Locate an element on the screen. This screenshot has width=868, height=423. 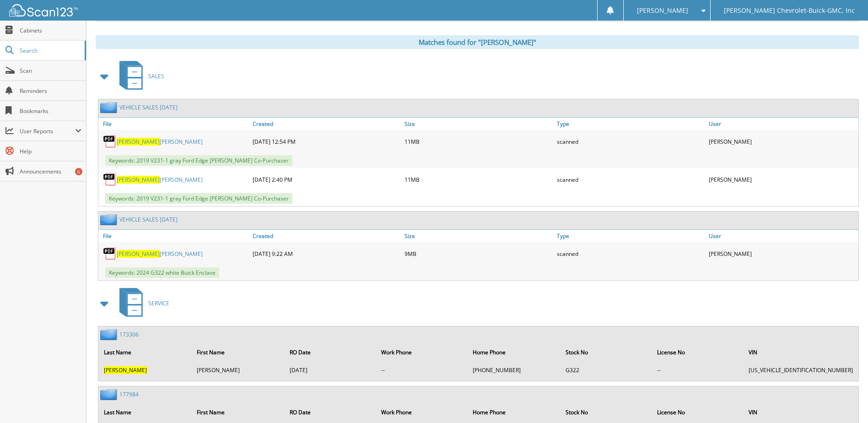
span: Scan is located at coordinates (50, 70).